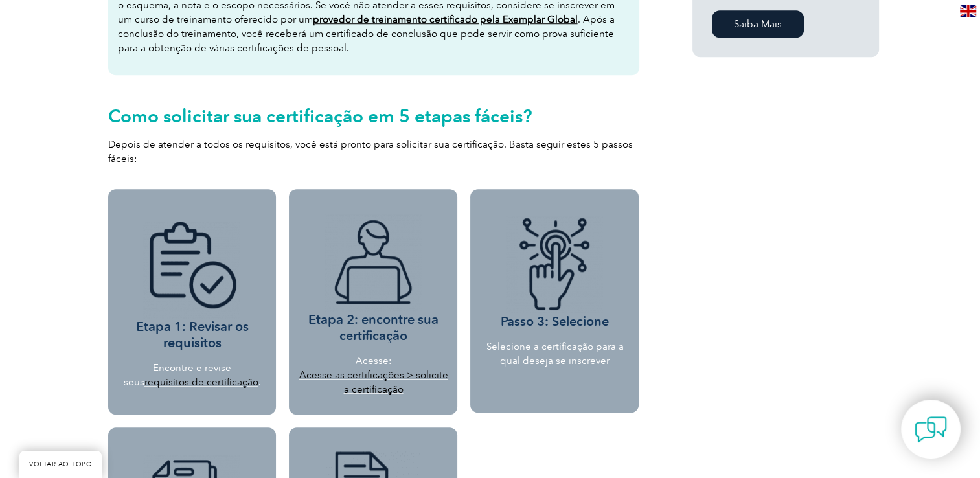 This screenshot has width=980, height=478. What do you see at coordinates (61, 464) in the screenshot?
I see `a: VOLTAR AO TOPO` at bounding box center [61, 464].